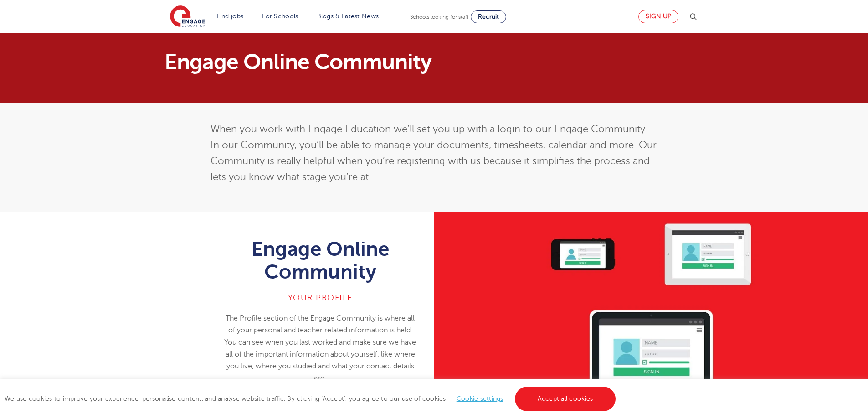  Describe the element at coordinates (348, 16) in the screenshot. I see `a: Blogs & Latest News` at that location.